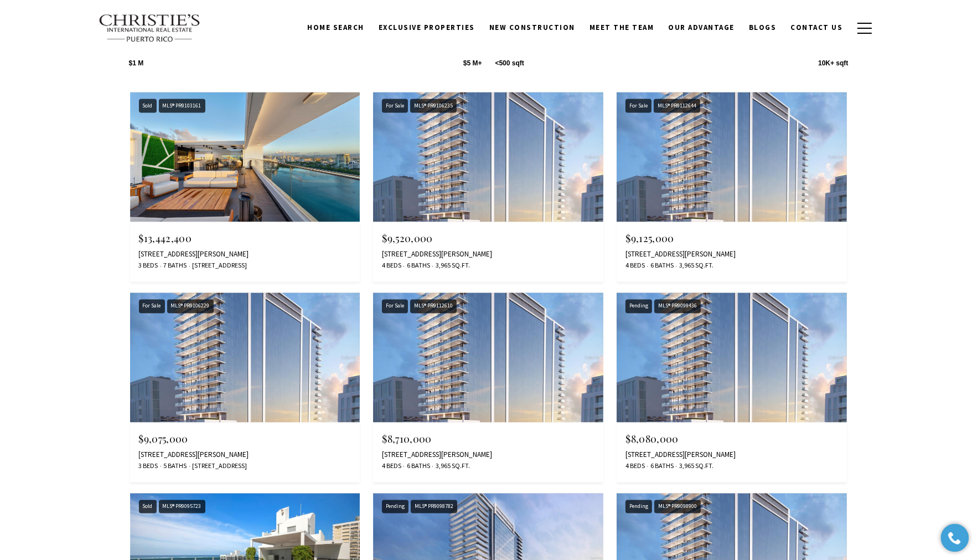 The width and height of the screenshot is (977, 560). I want to click on a: Home Search, so click(336, 27).